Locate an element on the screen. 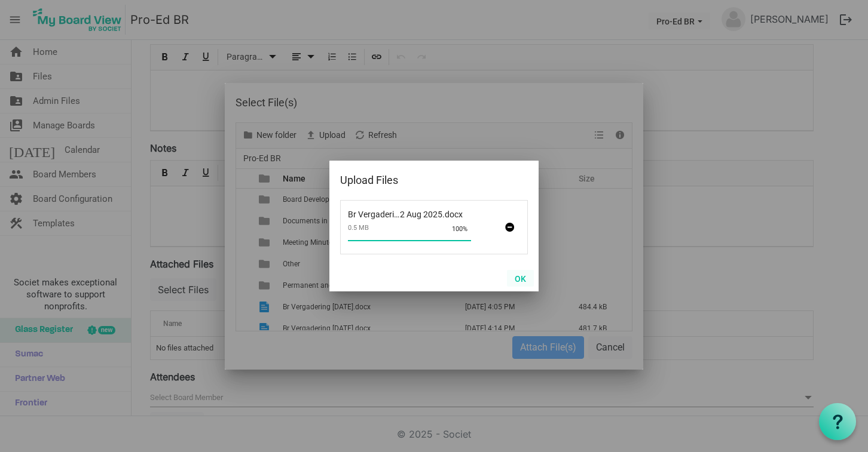  div: Upload Files is located at coordinates (415, 180).